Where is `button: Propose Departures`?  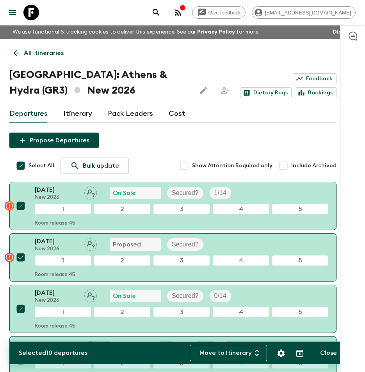 button: Propose Departures is located at coordinates (54, 140).